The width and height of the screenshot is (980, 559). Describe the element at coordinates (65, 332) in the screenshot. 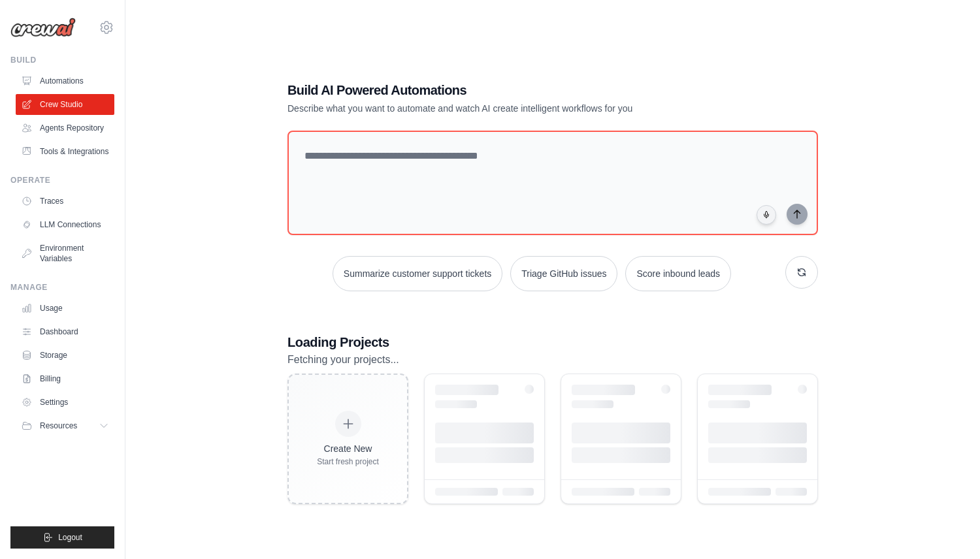

I see `a: Dashboard` at that location.